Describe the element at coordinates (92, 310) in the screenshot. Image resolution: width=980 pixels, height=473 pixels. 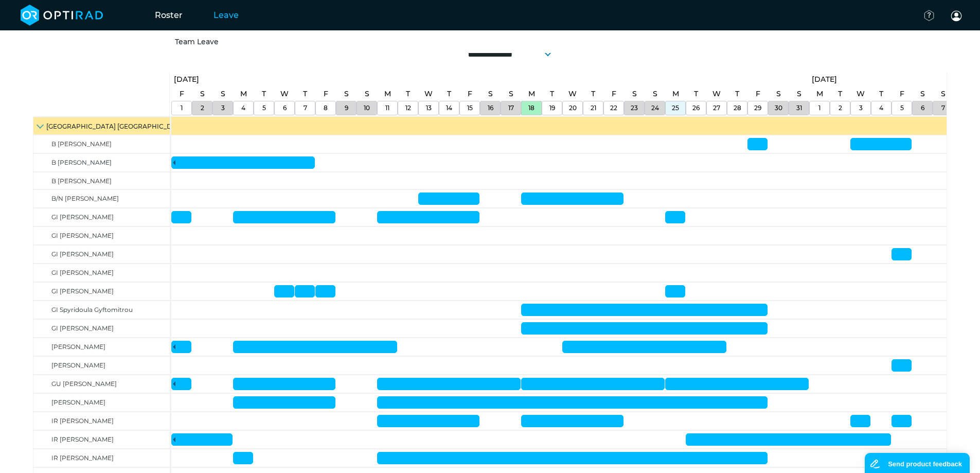
I see `span: GI Spyridoula Gyftomitrou` at that location.